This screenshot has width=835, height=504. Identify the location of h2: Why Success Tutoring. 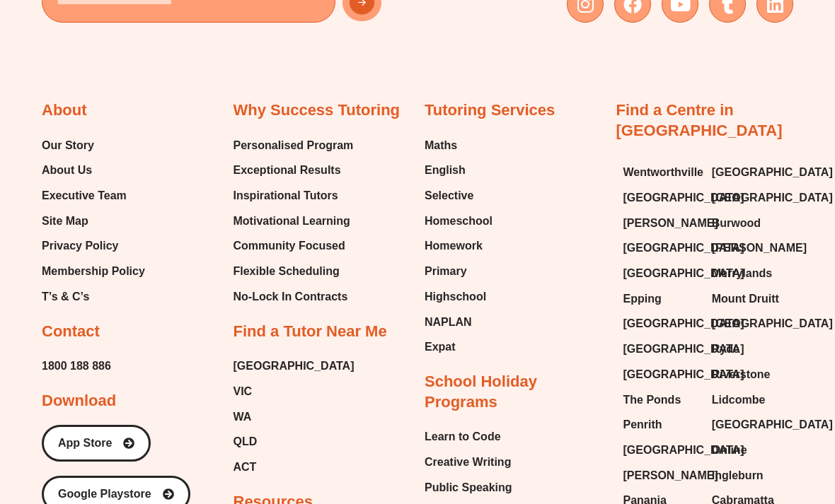
(317, 110).